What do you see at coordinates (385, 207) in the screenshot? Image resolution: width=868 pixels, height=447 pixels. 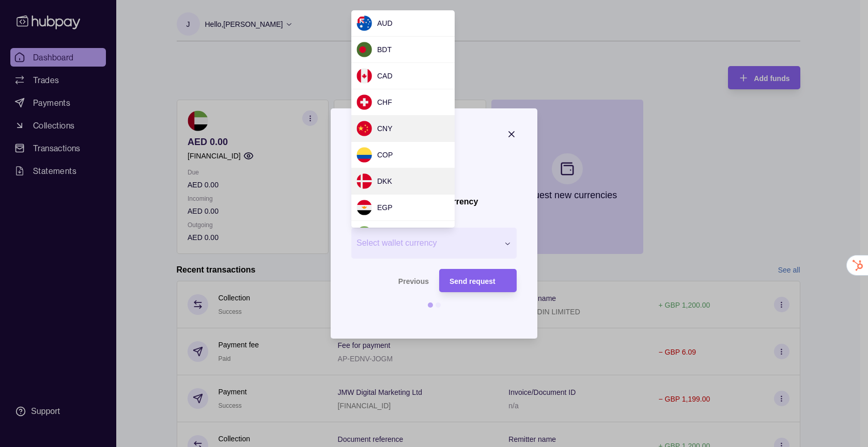 I see `span: EGP` at bounding box center [385, 207].